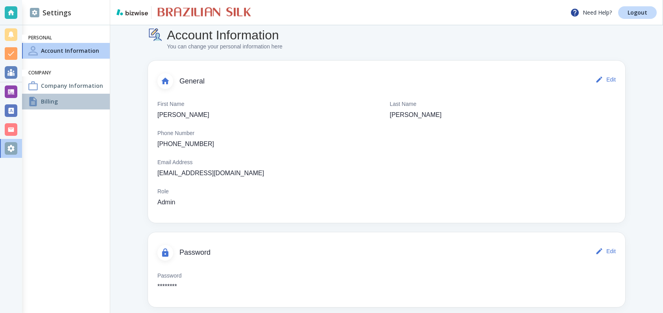  What do you see at coordinates (72, 85) in the screenshot?
I see `h4: Company Information` at bounding box center [72, 85].